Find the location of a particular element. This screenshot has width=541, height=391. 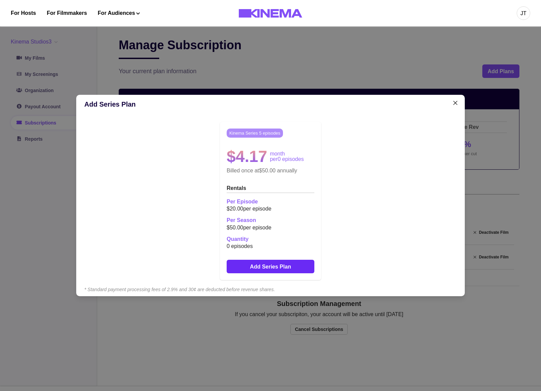

h2: $4.17 is located at coordinates (247, 156).